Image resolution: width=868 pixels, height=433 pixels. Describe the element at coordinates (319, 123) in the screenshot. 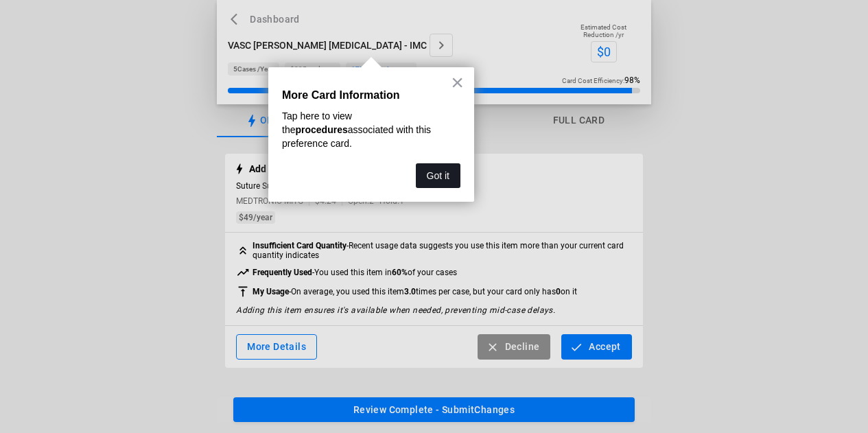

I see `span: Tap here to view the` at that location.